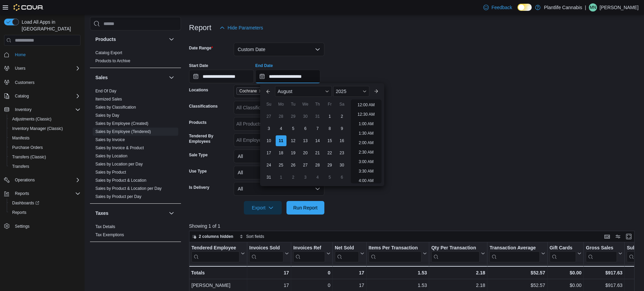 The height and width of the screenshot is (291, 644). I want to click on div: Button. Open the month selector. August is currently selected., so click(304, 91).